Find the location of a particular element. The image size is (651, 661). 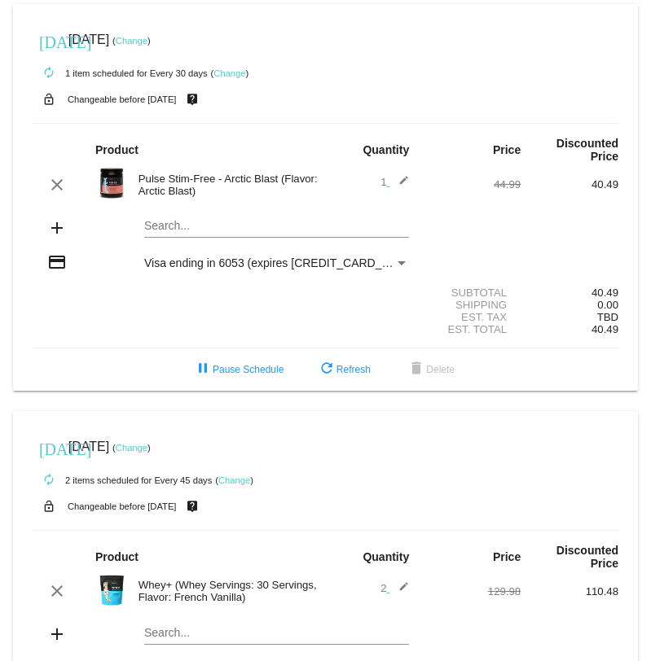

div: Whey+ (Whey Servings: 30 Servings, Flavor: French Vanilla) is located at coordinates (228, 591).